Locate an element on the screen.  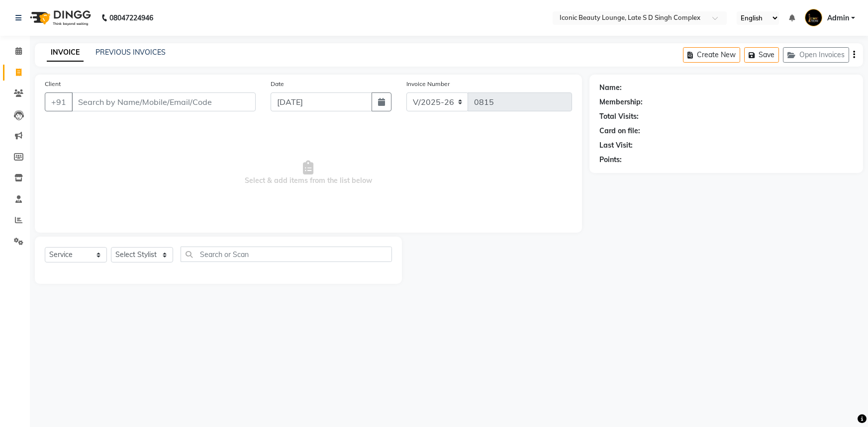
label: Client is located at coordinates (53, 84).